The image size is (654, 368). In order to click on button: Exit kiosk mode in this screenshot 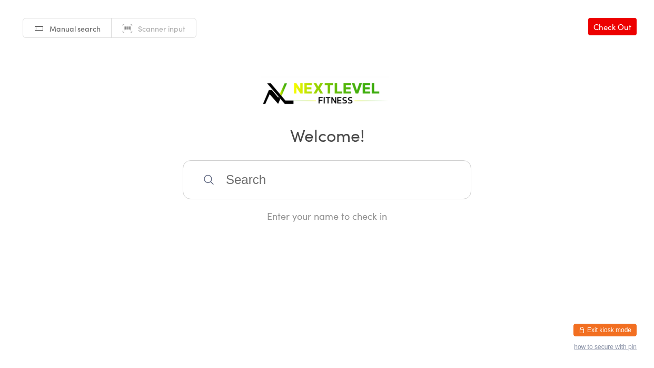, I will do `click(605, 330)`.